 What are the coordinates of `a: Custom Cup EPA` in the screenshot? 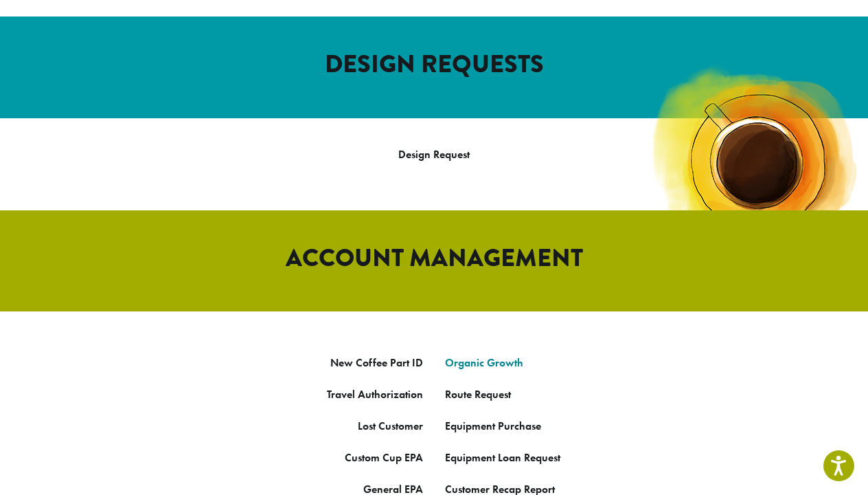 It's located at (384, 457).